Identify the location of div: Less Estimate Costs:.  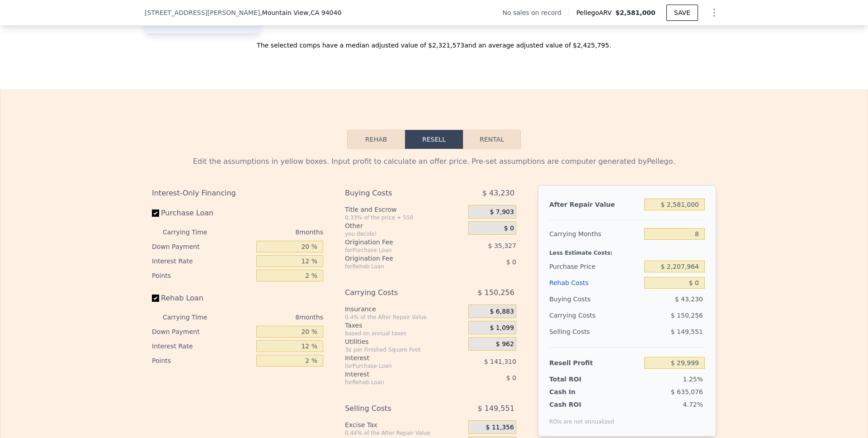
(627, 250).